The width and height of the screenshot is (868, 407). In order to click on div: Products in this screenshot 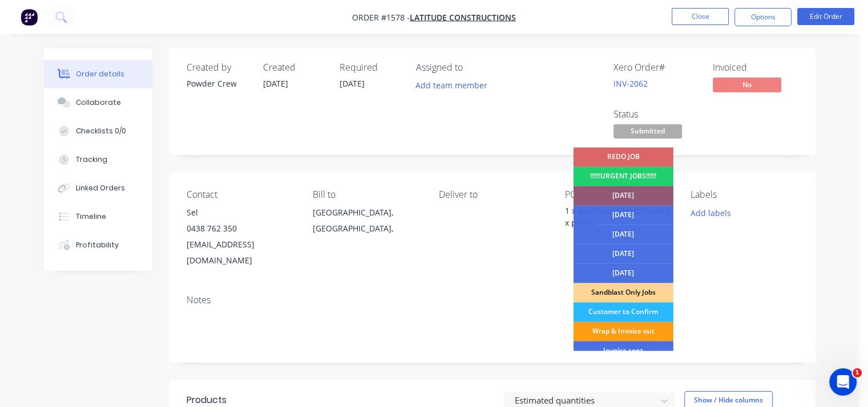, I will do `click(207, 400)`.